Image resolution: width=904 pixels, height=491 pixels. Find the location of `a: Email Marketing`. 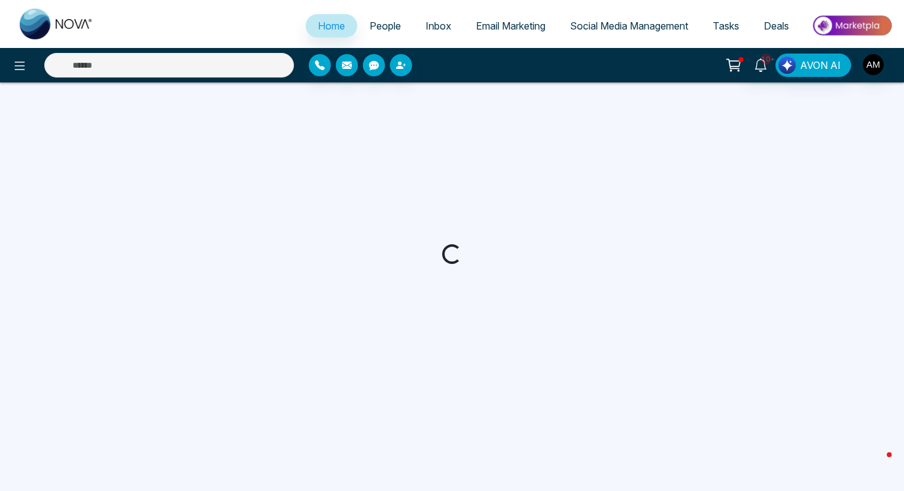

a: Email Marketing is located at coordinates (510, 26).